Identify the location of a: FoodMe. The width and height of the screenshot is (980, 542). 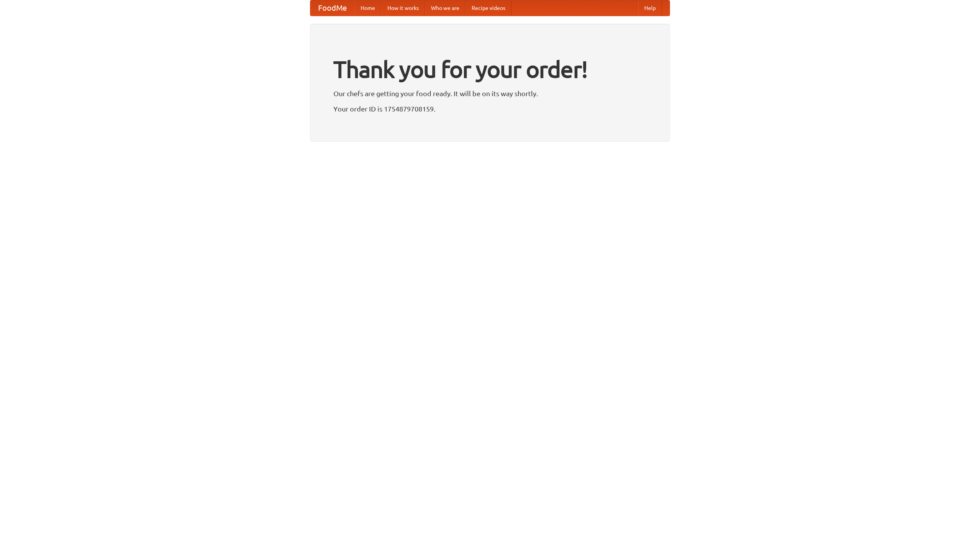
(332, 8).